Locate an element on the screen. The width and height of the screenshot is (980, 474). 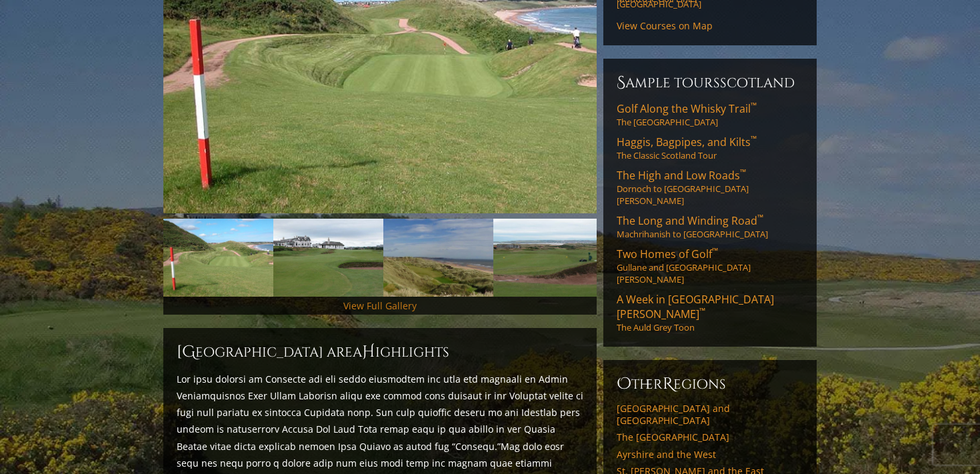
span: R is located at coordinates (668, 384).